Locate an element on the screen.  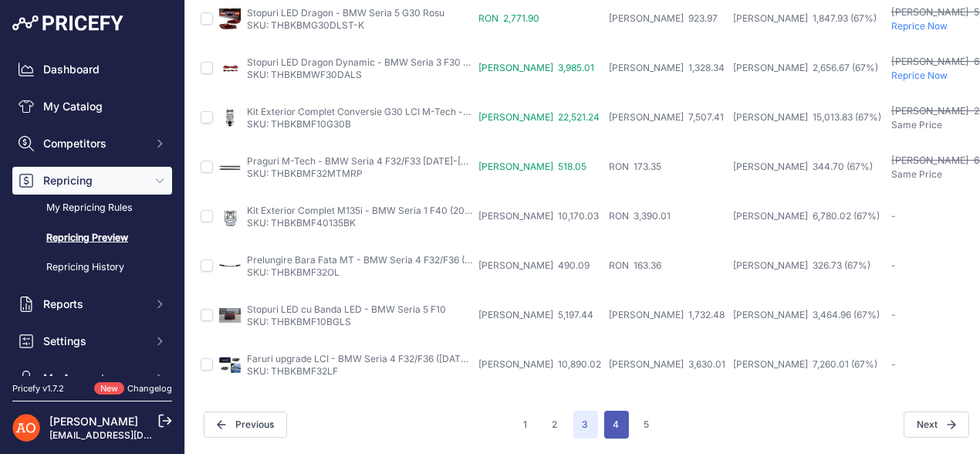
span: Reports is located at coordinates (93, 305).